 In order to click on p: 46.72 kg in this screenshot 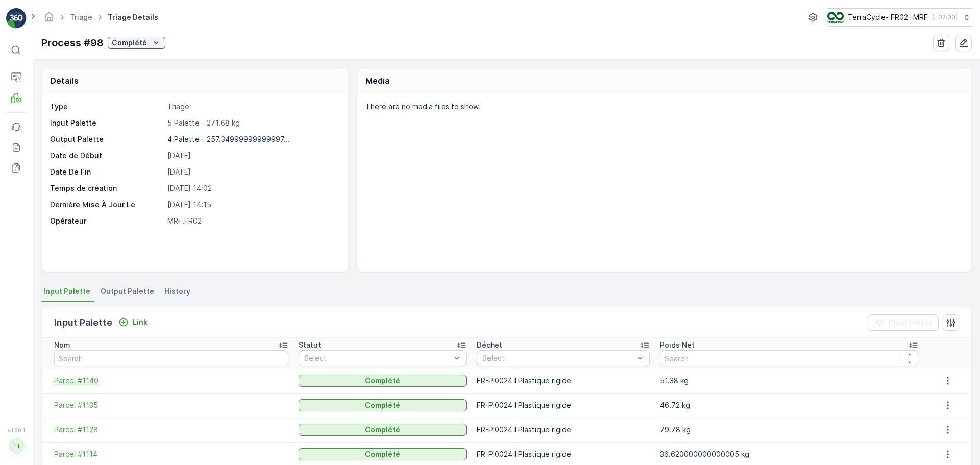, I will do `click(789, 405)`.